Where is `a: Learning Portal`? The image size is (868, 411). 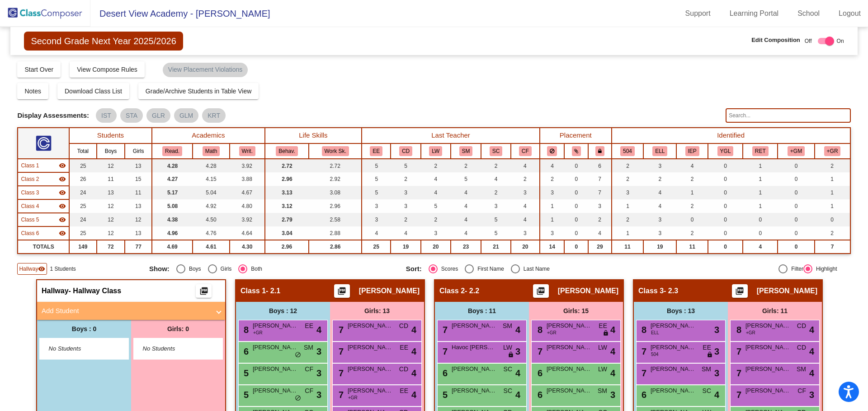
a: Learning Portal is located at coordinates (754, 14).